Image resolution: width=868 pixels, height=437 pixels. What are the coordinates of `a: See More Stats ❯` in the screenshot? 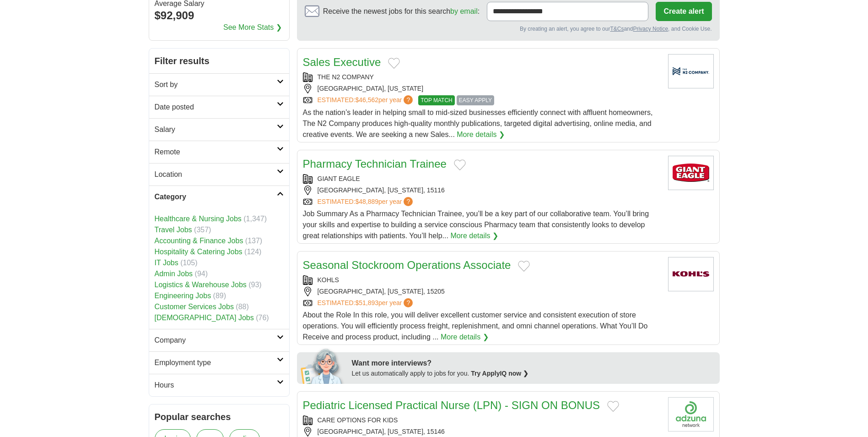 It's located at (252, 27).